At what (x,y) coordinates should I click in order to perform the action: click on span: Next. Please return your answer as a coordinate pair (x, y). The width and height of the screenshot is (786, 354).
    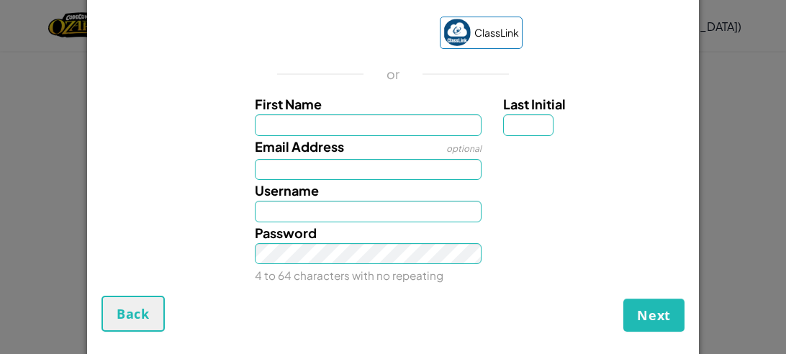
    Looking at the image, I should click on (654, 315).